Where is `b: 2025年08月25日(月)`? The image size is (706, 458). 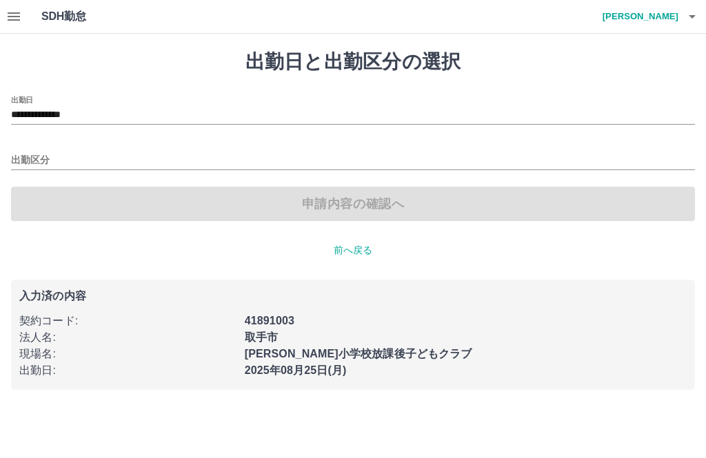 b: 2025年08月25日(月) is located at coordinates (296, 370).